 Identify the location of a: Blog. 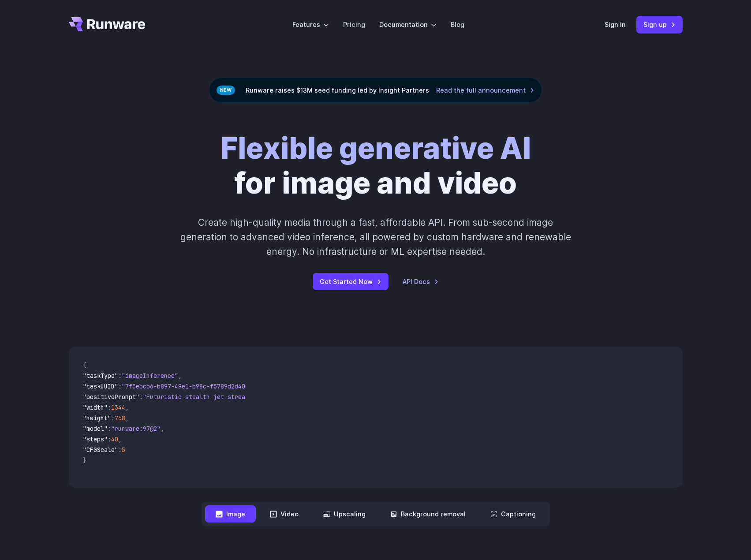
(457, 25).